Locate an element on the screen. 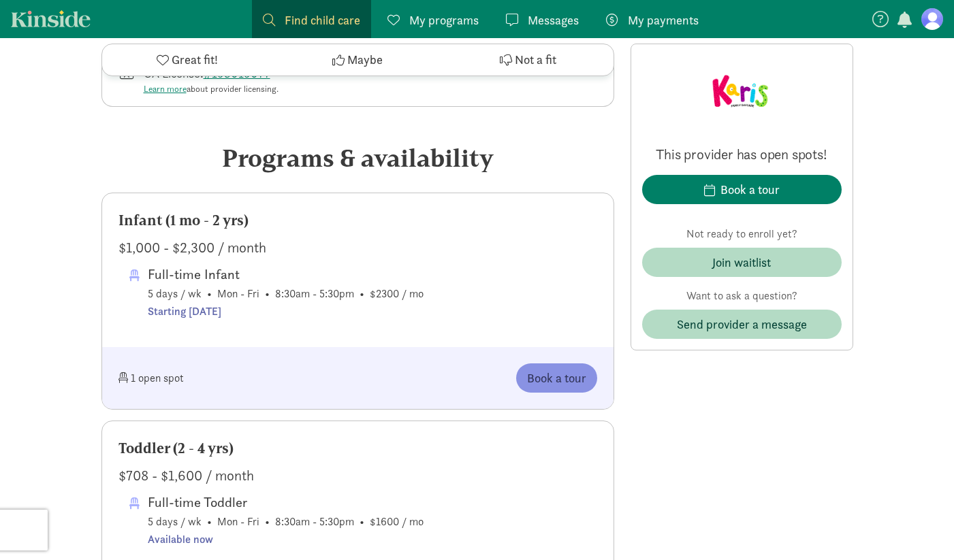 This screenshot has height=560, width=954. p: Want to ask a question? is located at coordinates (742, 296).